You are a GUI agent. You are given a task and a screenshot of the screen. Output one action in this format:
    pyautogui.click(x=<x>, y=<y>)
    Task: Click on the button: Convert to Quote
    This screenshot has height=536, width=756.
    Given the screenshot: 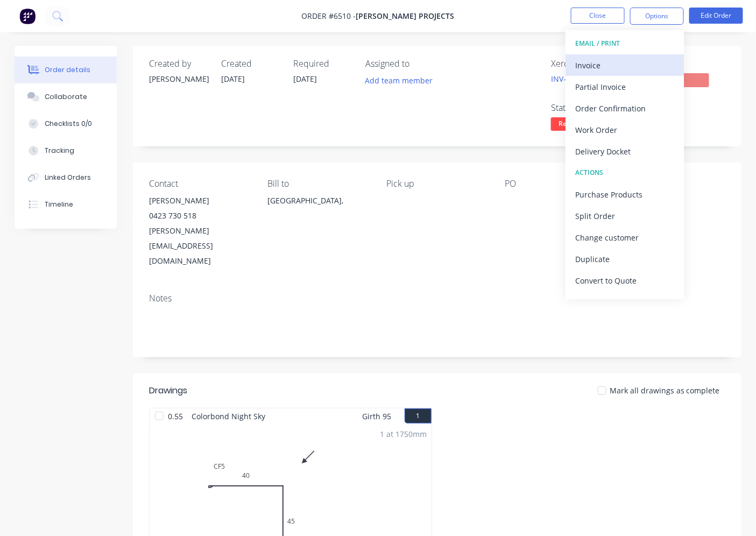 What is the action you would take?
    pyautogui.click(x=625, y=280)
    